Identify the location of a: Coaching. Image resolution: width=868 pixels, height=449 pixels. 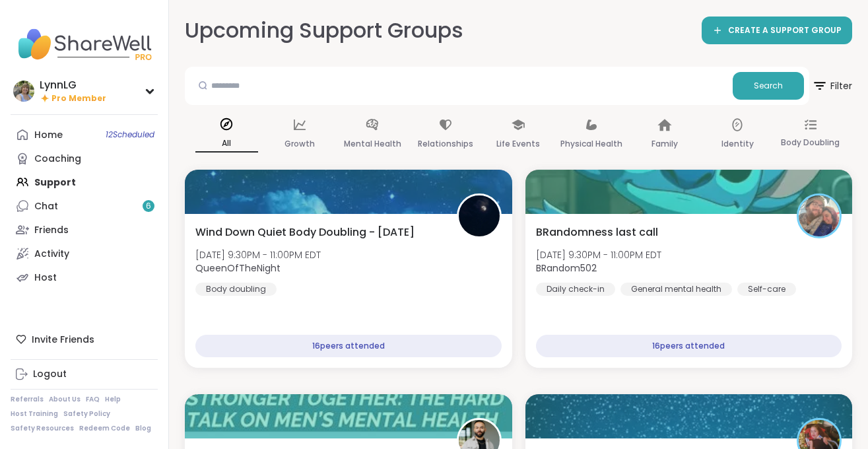
(84, 159).